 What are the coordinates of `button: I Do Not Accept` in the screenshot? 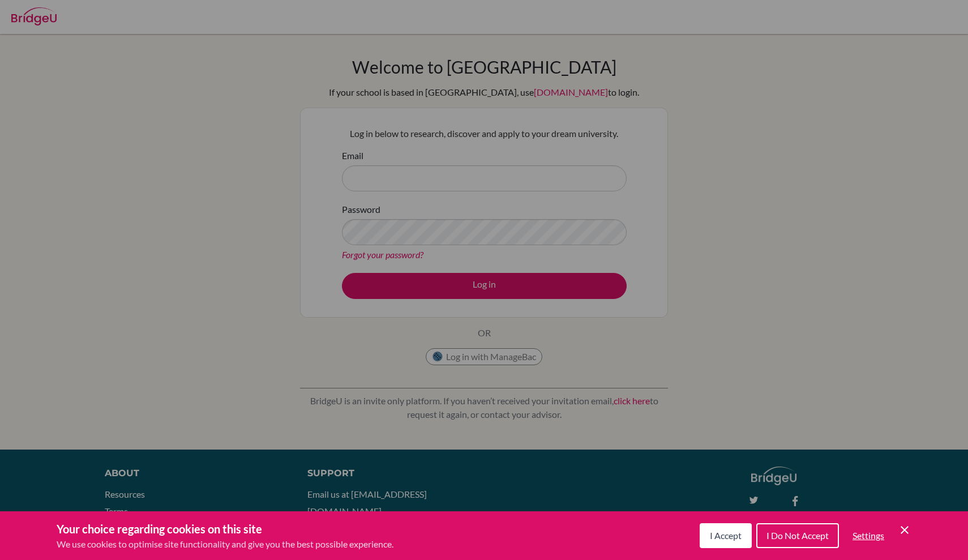 It's located at (798, 536).